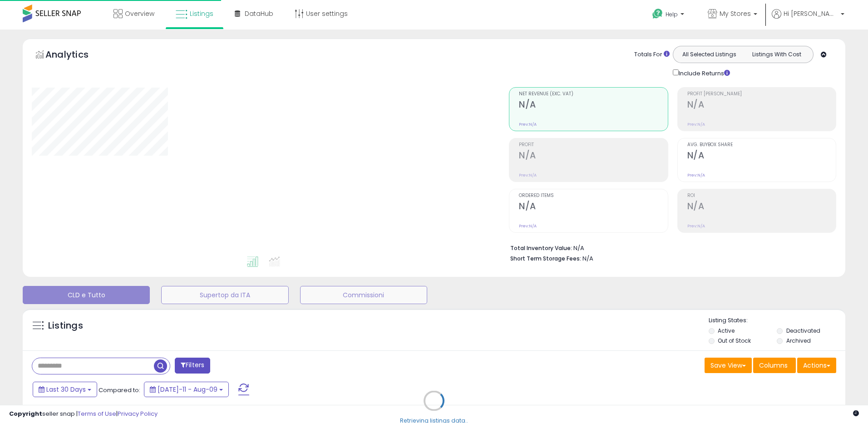  I want to click on strong: Copyright, so click(26, 413).